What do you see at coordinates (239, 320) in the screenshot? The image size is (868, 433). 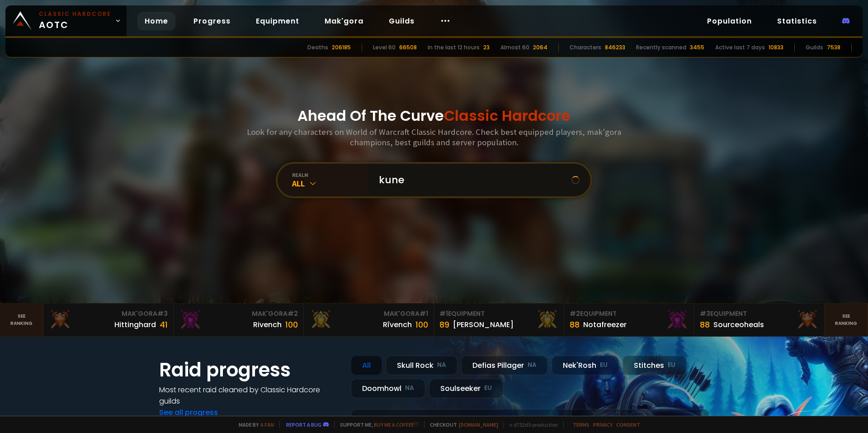 I see `a: Mak'Gora#2Rivench100` at bounding box center [239, 320].